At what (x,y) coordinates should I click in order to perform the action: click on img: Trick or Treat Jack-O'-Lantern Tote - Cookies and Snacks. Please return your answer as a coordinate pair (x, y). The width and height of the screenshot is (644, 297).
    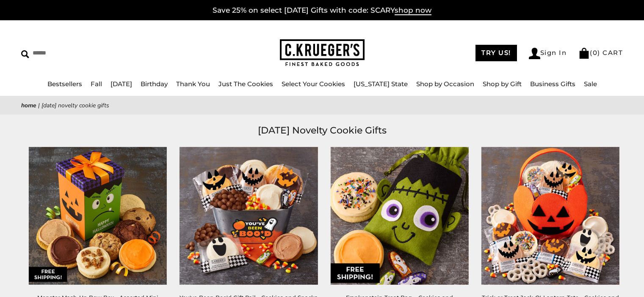
    Looking at the image, I should click on (550, 216).